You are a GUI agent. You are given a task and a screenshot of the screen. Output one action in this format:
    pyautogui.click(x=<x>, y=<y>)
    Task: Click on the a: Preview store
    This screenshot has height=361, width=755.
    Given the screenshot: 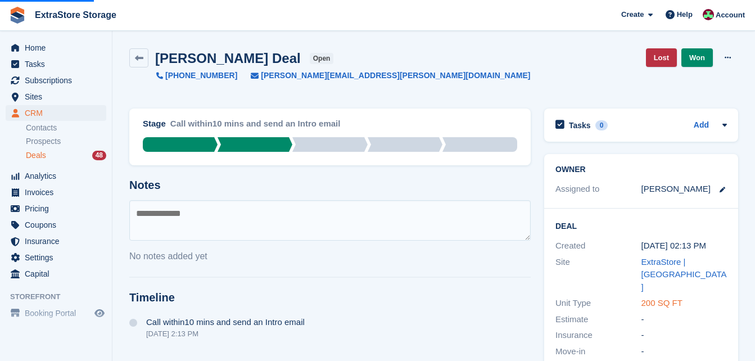 What is the action you would take?
    pyautogui.click(x=99, y=313)
    